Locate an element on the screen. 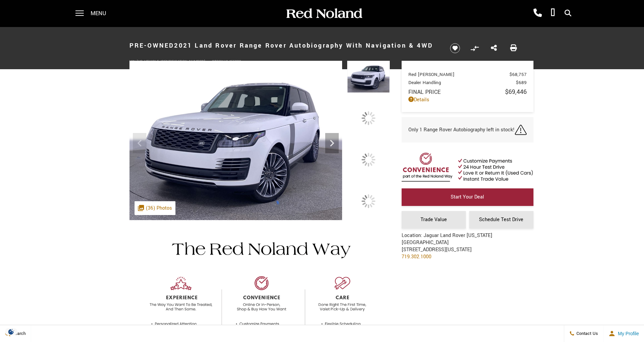 This screenshot has height=342, width=644. h1: 2021 Land Rover Range Rover Autobiography With Navigation & 4WD is located at coordinates (284, 46).